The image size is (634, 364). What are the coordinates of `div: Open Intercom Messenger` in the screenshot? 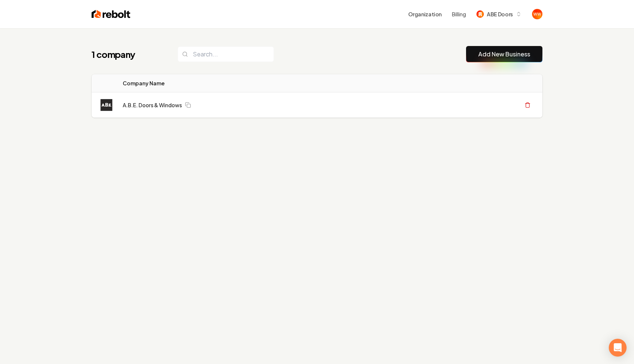 It's located at (618, 348).